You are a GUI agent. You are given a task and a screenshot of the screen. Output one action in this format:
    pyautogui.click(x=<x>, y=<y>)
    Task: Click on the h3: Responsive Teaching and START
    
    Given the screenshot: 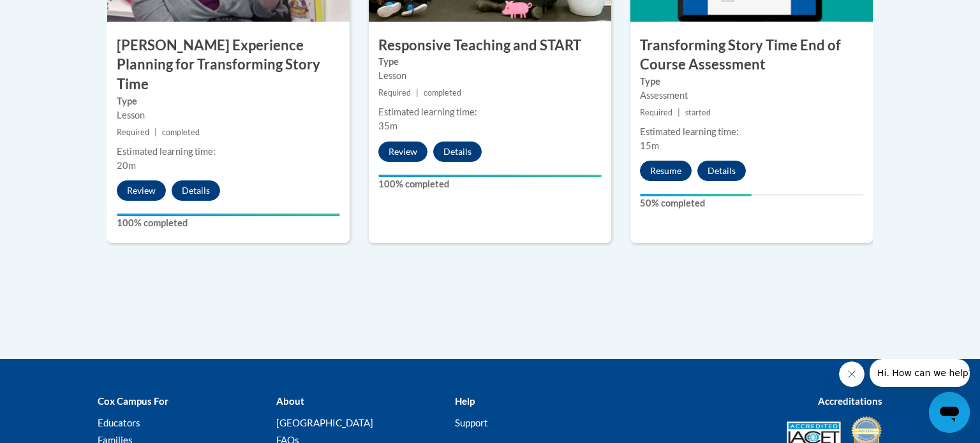 What is the action you would take?
    pyautogui.click(x=490, y=45)
    